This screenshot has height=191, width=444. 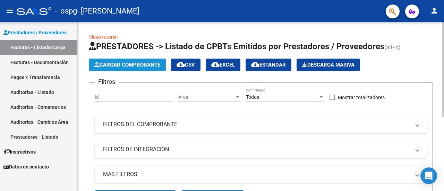 What do you see at coordinates (261, 150) in the screenshot?
I see `mat-expansion-panel-header: FILTROS DE INTEGRACION` at bounding box center [261, 150].